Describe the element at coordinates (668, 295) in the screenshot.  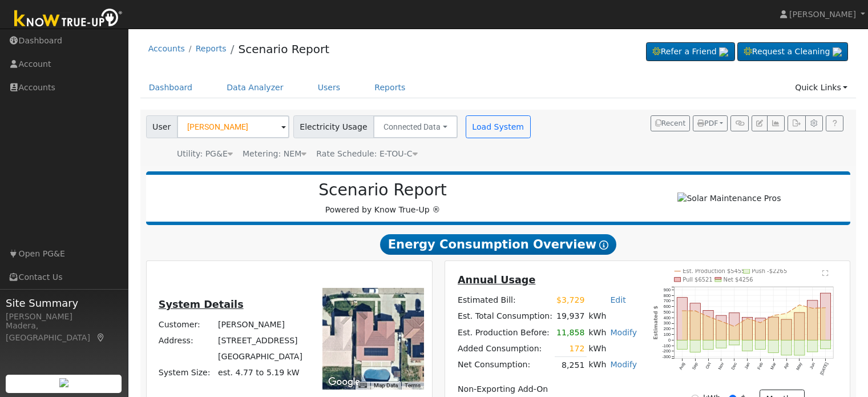
I see `text: 800` at that location.